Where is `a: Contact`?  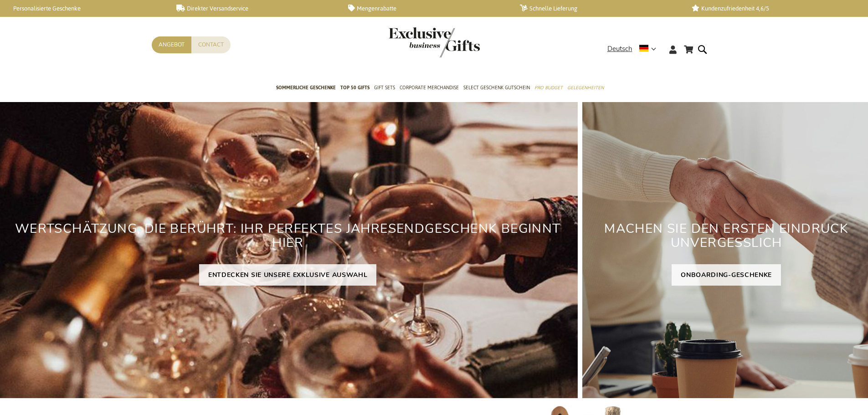
a: Contact is located at coordinates (211, 45).